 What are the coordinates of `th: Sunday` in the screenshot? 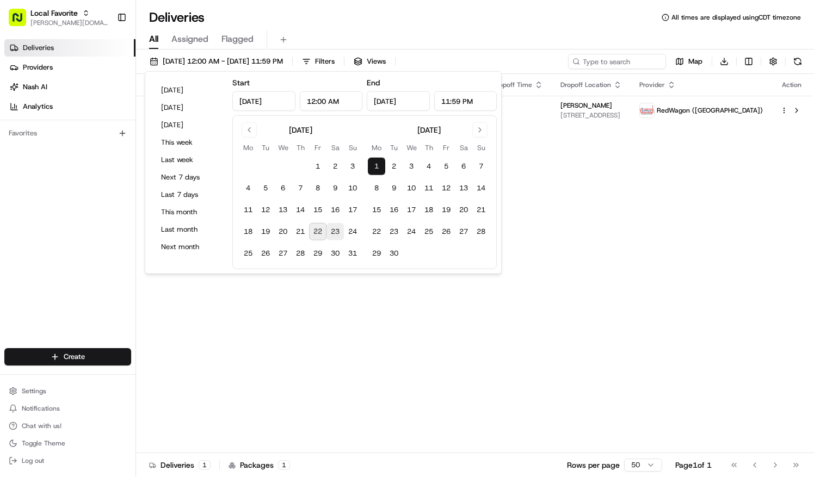 It's located at (481, 147).